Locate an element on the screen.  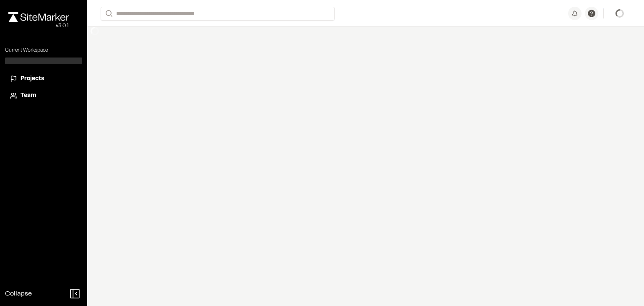
span: Collapse is located at coordinates (18, 294).